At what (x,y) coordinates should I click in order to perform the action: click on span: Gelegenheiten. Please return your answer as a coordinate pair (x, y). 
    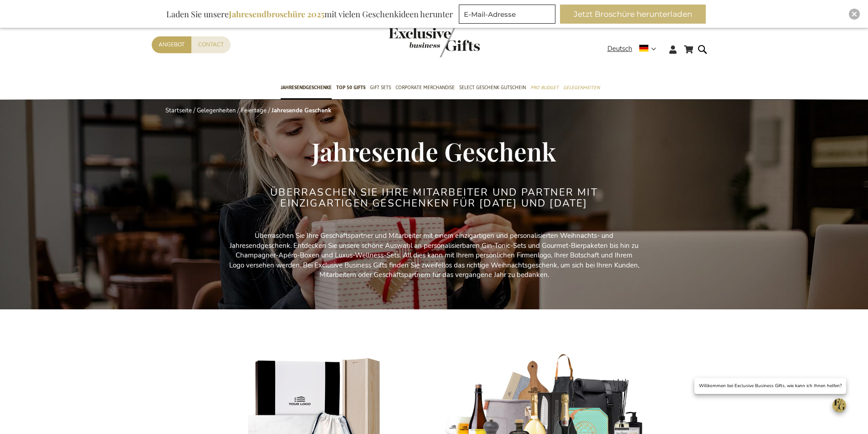
    Looking at the image, I should click on (581, 87).